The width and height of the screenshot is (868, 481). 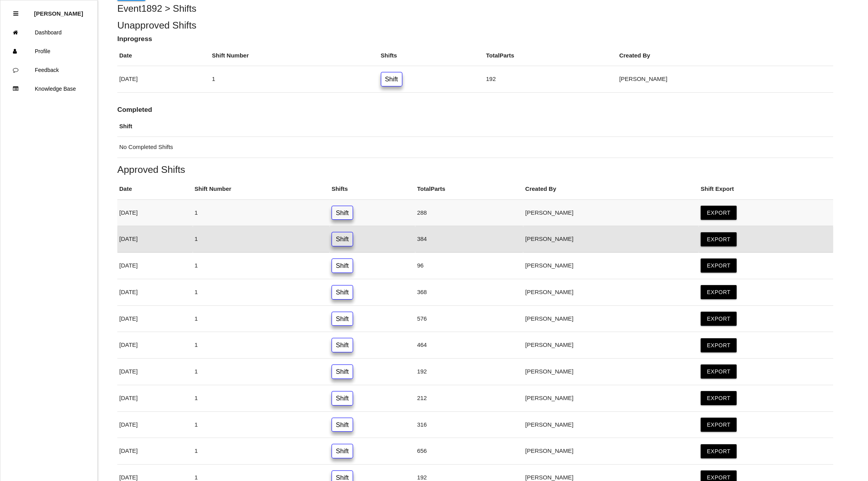 I want to click on b: Inprogress, so click(x=134, y=39).